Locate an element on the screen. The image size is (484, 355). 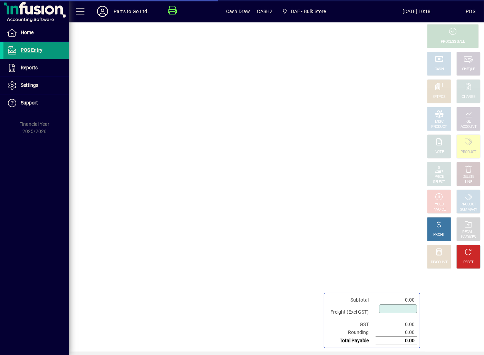
span: Home is located at coordinates (27, 32).